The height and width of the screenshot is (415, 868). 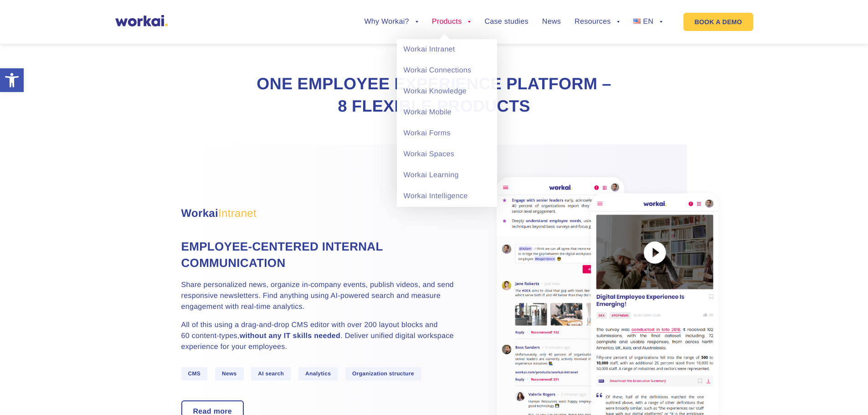 I want to click on strong: without any IT skills needed, so click(x=290, y=335).